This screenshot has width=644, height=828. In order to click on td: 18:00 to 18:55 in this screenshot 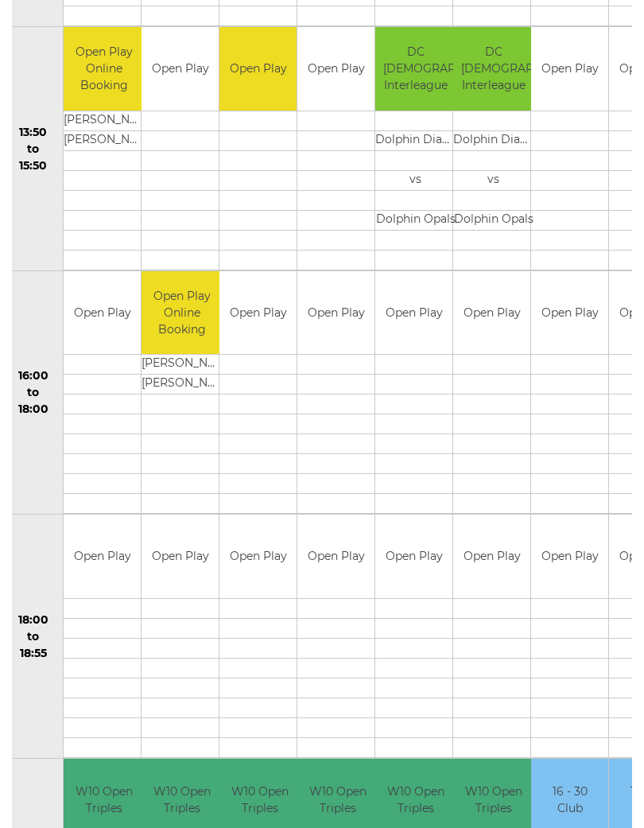, I will do `click(34, 637)`.